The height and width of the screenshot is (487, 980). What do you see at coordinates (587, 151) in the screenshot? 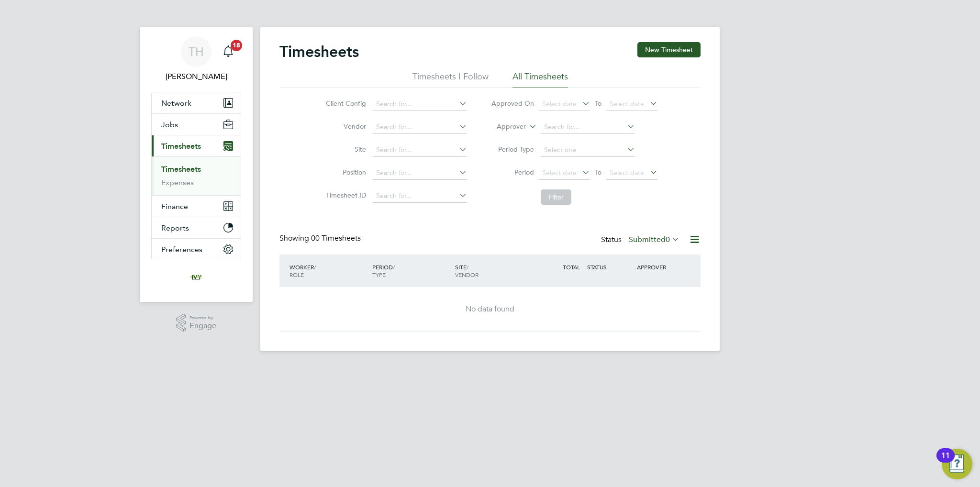
I see `input: Select one` at bounding box center [587, 151].